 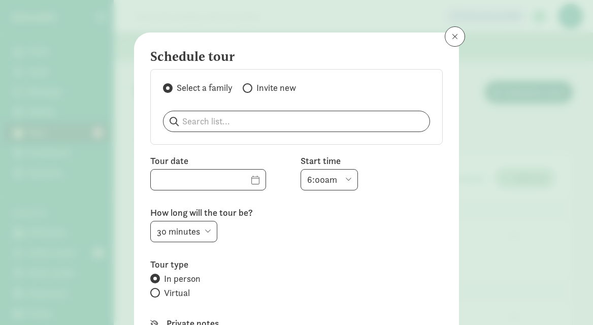 I want to click on label: How long will the tour be?, so click(x=296, y=213).